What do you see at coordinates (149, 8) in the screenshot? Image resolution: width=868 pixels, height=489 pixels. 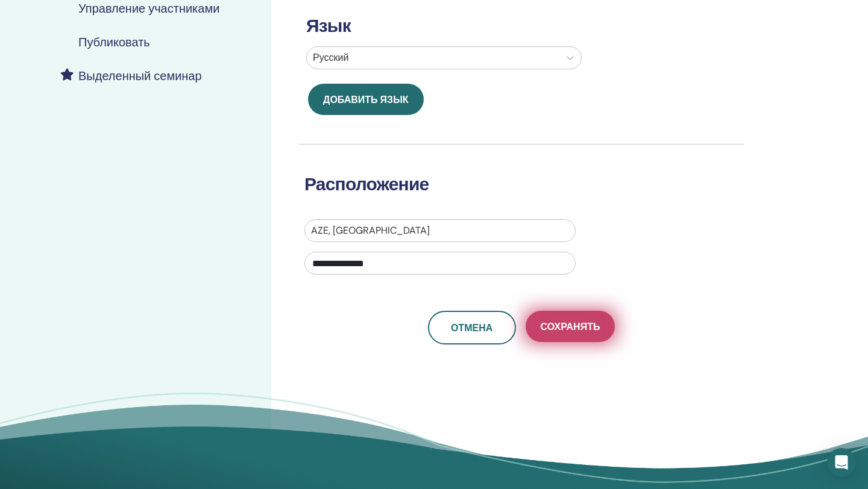 I see `font: Управление участниками` at bounding box center [149, 8].